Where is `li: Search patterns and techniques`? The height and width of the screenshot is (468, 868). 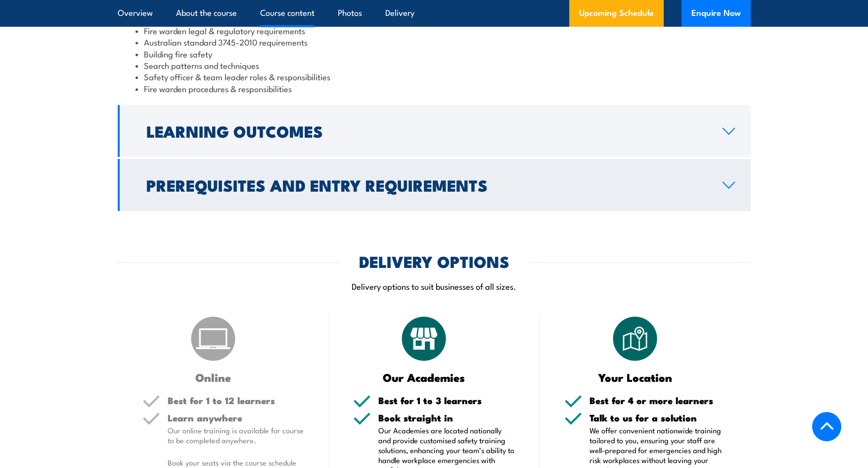
li: Search patterns and techniques is located at coordinates (434, 65).